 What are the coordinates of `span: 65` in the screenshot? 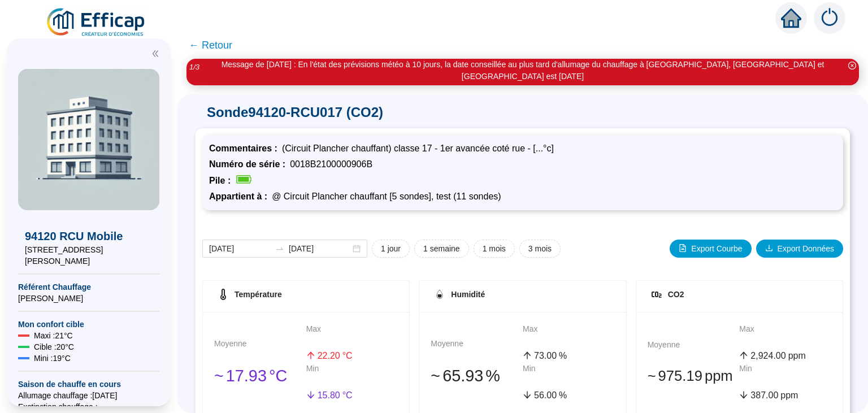 It's located at (452, 376).